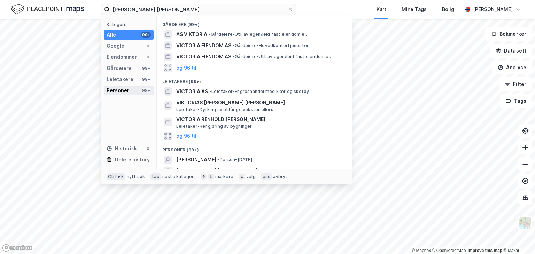 Image resolution: width=535 pixels, height=254 pixels. What do you see at coordinates (251, 177) in the screenshot?
I see `div: velg` at bounding box center [251, 177].